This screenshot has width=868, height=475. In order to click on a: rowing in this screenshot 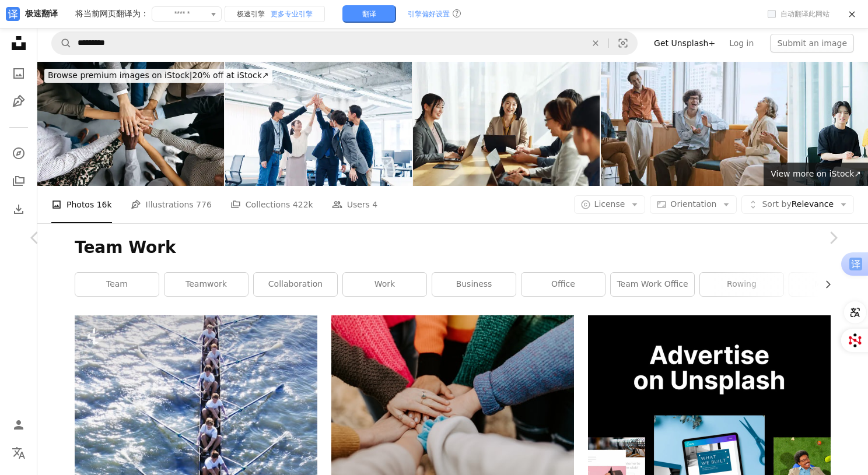, I will do `click(742, 285)`.